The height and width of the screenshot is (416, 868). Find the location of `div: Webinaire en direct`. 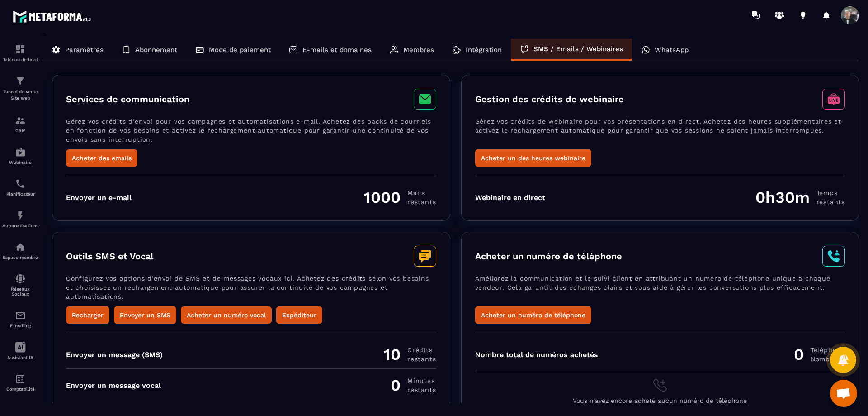

div: Webinaire en direct is located at coordinates (510, 197).